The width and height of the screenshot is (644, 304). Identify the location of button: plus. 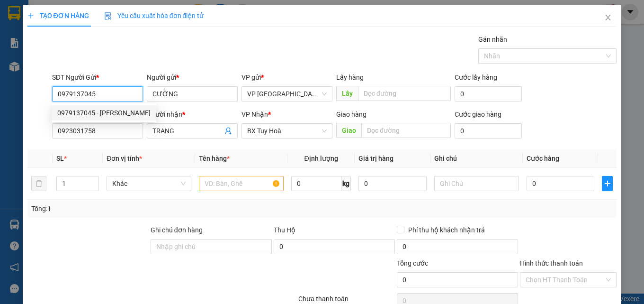
(607, 183).